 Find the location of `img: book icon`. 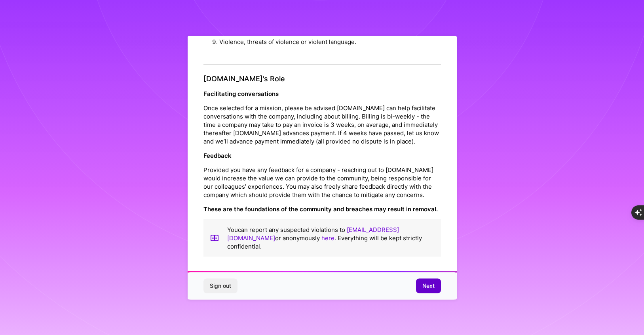

img: book icon is located at coordinates (214, 238).